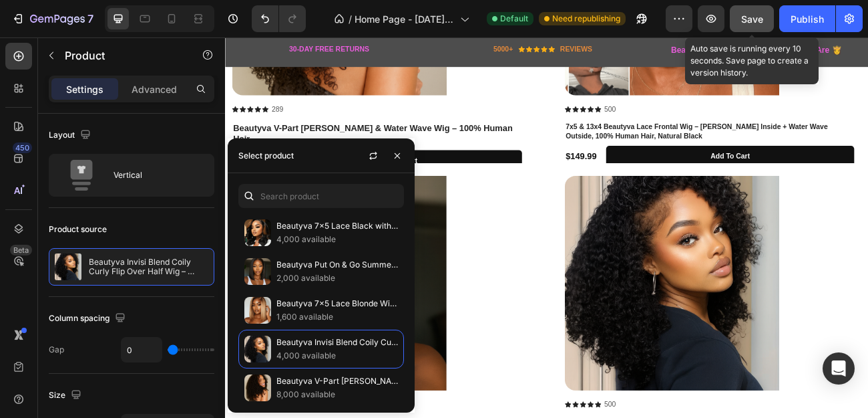 This screenshot has width=868, height=418. Describe the element at coordinates (839, 368) in the screenshot. I see `div: Open Intercom Messenger` at that location.